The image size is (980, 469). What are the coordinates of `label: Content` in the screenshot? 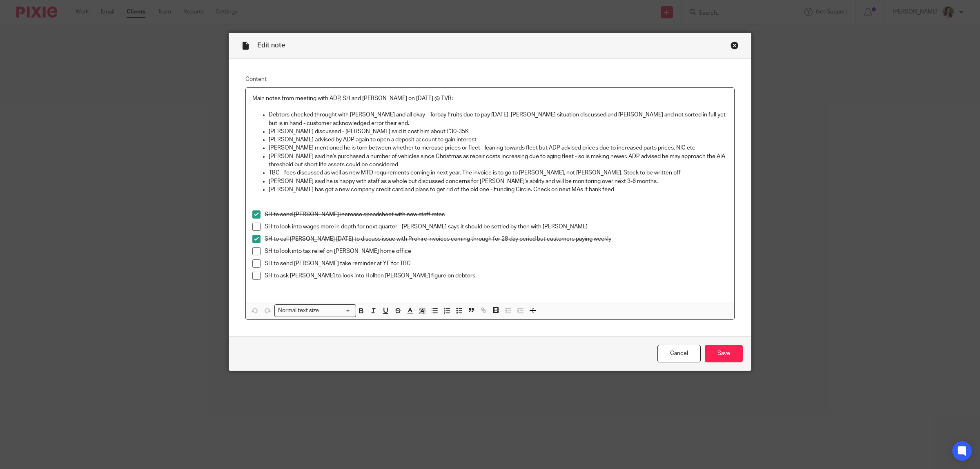 It's located at (490, 79).